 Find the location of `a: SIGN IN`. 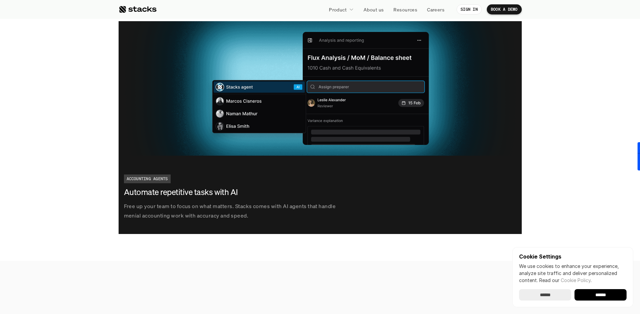

a: SIGN IN is located at coordinates (469, 9).